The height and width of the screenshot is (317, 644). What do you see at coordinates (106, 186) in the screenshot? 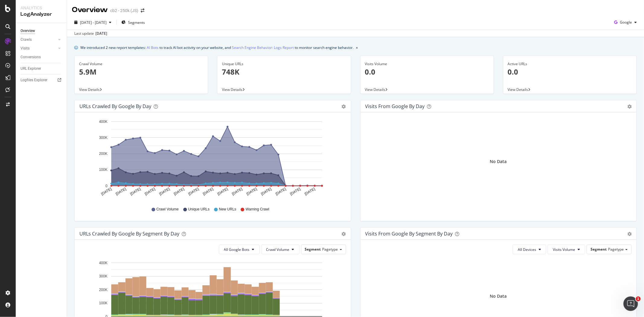
I see `text: 0` at bounding box center [106, 186].